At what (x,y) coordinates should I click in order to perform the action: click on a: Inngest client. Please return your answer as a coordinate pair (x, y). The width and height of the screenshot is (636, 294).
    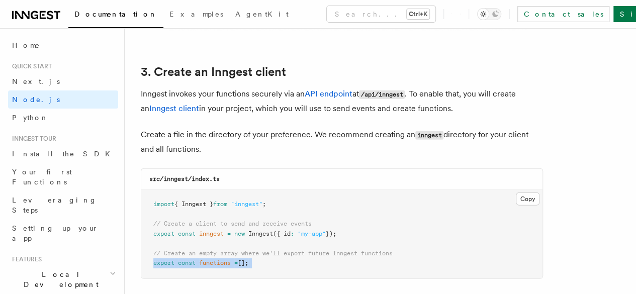
    Looking at the image, I should click on (174, 108).